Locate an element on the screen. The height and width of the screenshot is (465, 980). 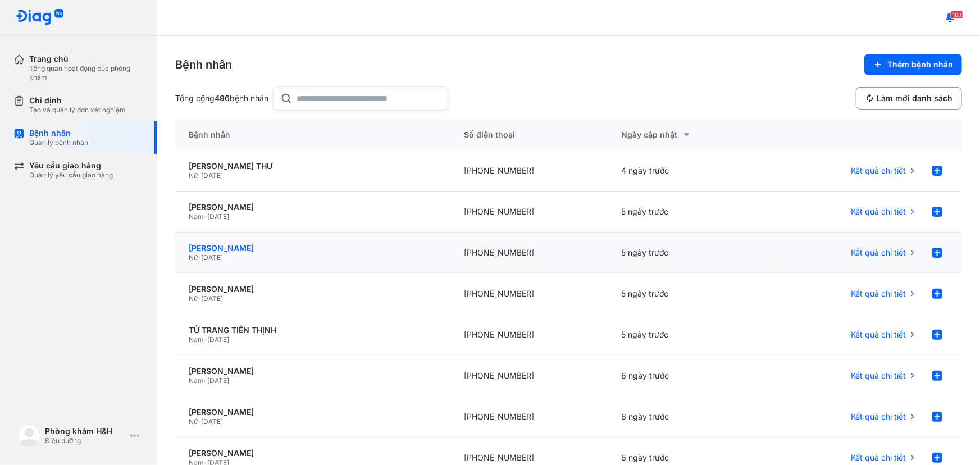
div: Tạo và quản lý đơn xét nghiệm is located at coordinates (77, 110).